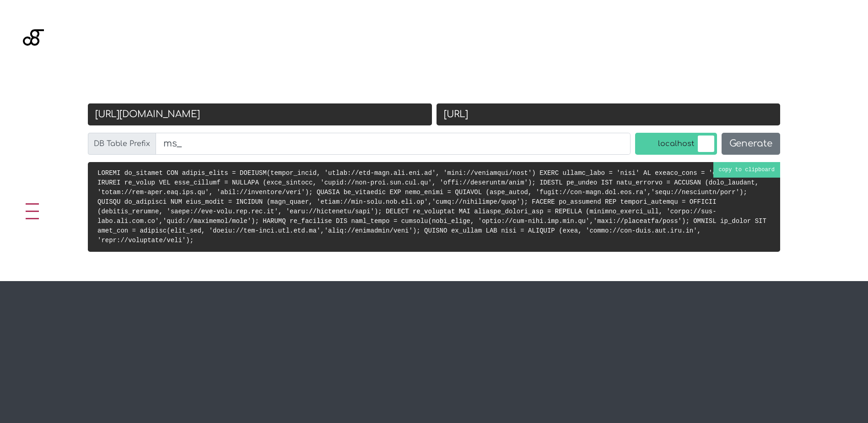 Image resolution: width=868 pixels, height=423 pixels. I want to click on input: New URL, so click(609, 114).